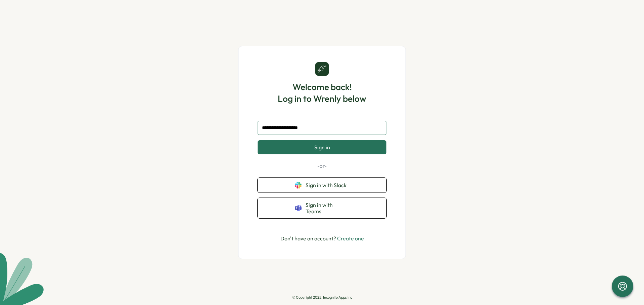  What do you see at coordinates (322, 93) in the screenshot?
I see `h1: Welcome back! Log in to Wrenly below` at bounding box center [322, 93].